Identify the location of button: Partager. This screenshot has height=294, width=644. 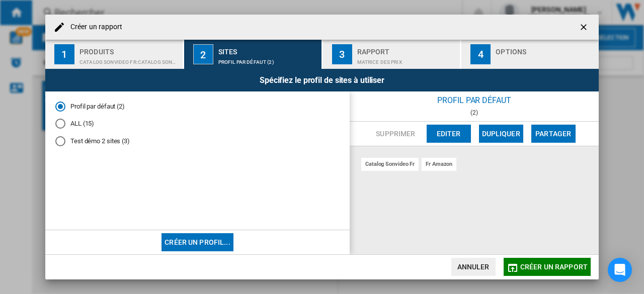
(553, 133).